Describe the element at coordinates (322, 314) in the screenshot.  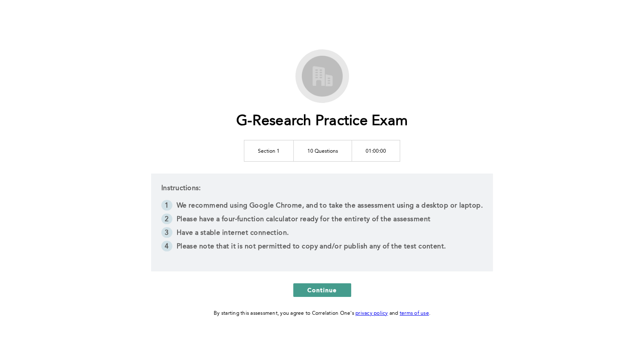
I see `div: By starting this assessment, you agree to Correlation One's and .` at that location.